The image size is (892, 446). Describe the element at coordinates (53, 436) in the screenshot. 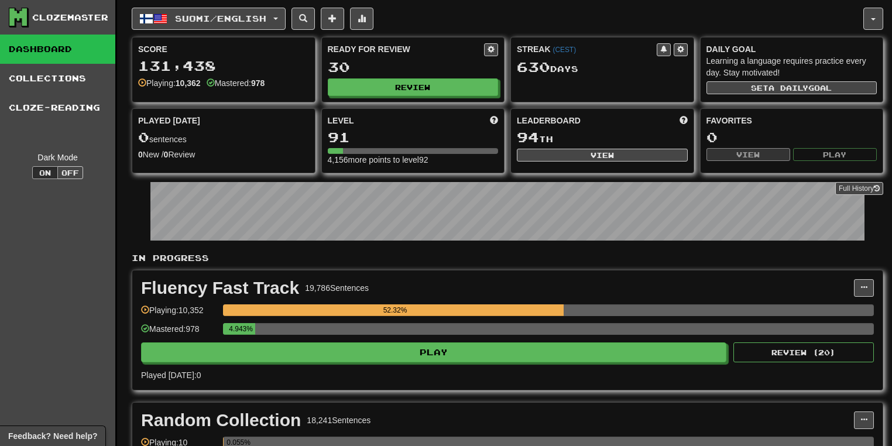

I see `span: Open feedback widget` at that location.